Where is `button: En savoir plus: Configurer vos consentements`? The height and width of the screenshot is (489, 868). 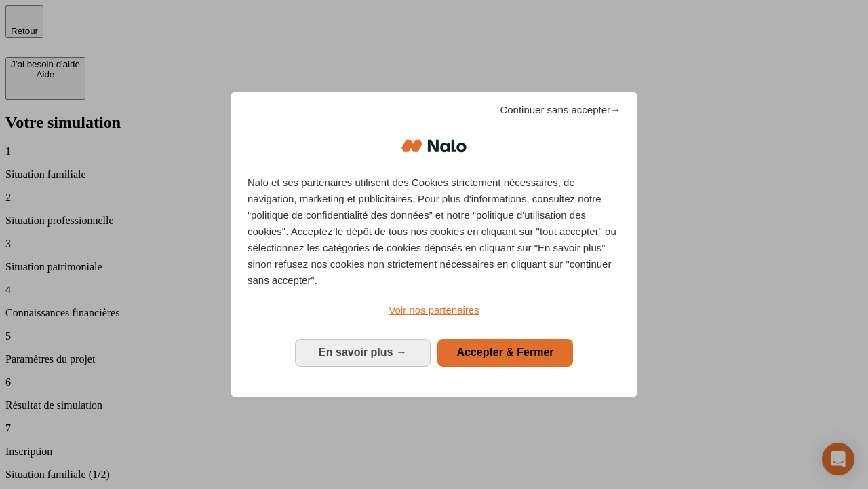 button: En savoir plus: Configurer vos consentements is located at coordinates (363, 352).